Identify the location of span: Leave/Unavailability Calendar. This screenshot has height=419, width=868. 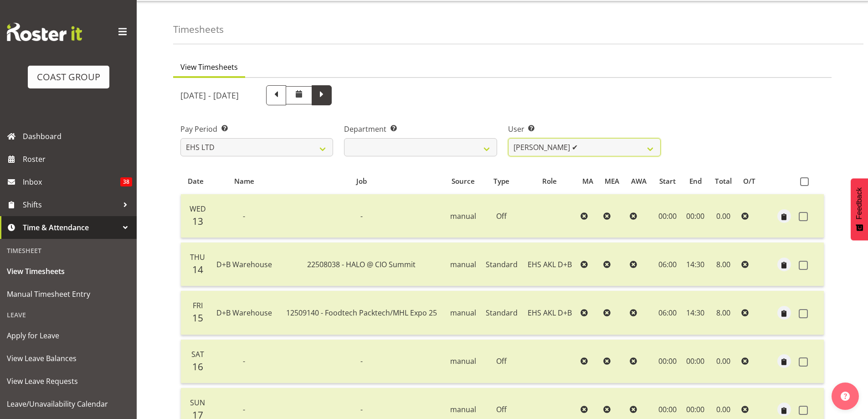
(69, 404).